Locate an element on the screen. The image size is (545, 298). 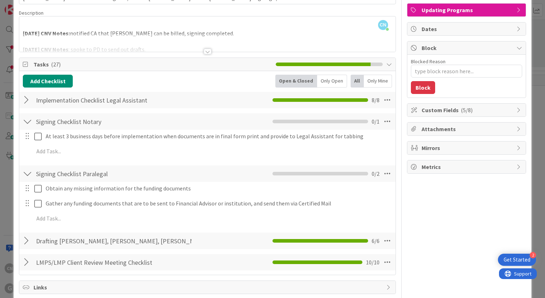
span: Attachments is located at coordinates (468, 129).